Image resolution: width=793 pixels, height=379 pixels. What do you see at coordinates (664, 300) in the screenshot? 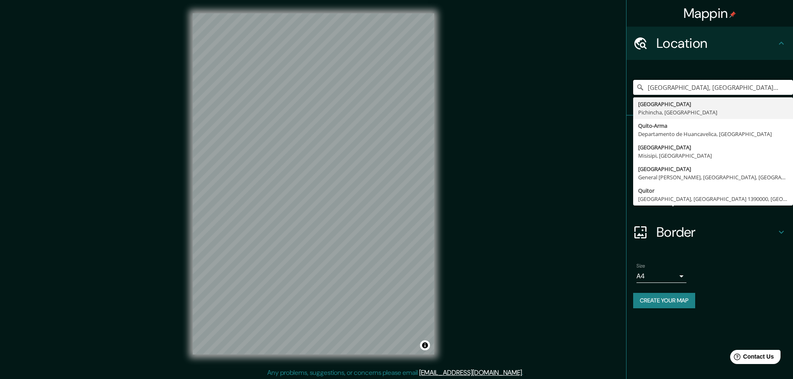
I see `button: Create your map` at bounding box center [664, 300].